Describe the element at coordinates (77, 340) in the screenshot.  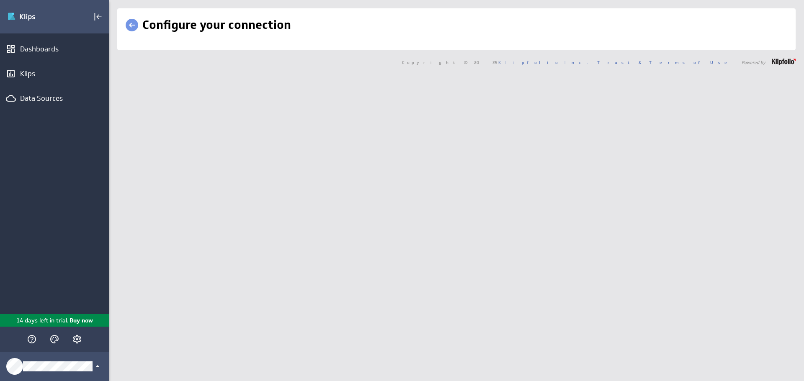
I see `div: Account and settings` at that location.